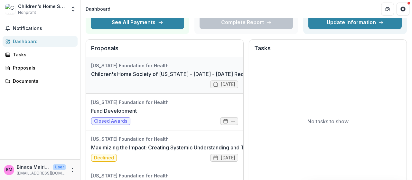 The width and height of the screenshot is (412, 180). What do you see at coordinates (42, 81) in the screenshot?
I see `div: Documents` at bounding box center [42, 81].